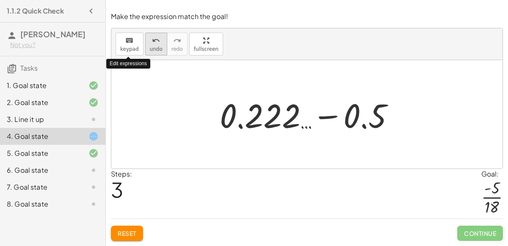 Image resolution: width=508 pixels, height=246 pixels. I want to click on span: fullscreen, so click(206, 49).